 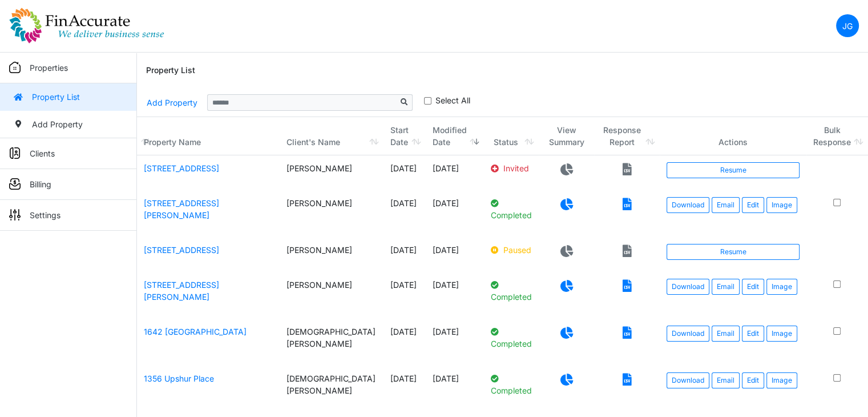 I want to click on a: JG, so click(x=848, y=25).